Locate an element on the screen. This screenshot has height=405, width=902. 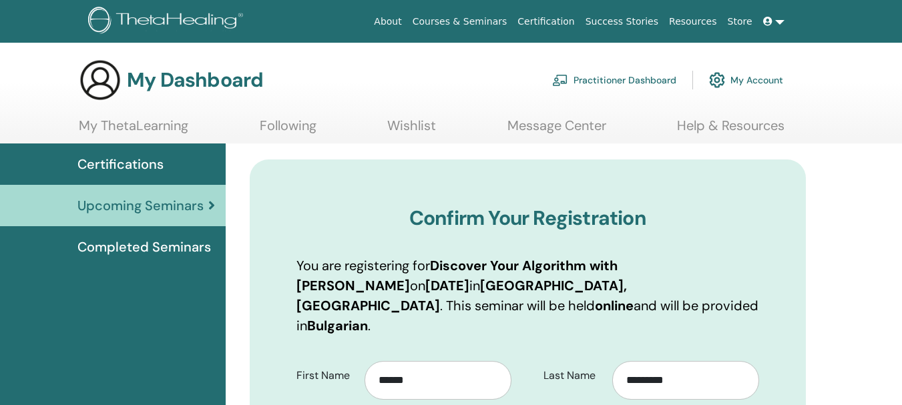
a: About is located at coordinates (387, 21).